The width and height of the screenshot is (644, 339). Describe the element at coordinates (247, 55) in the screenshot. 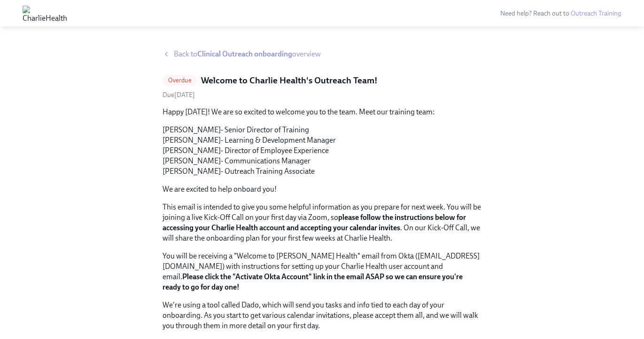

I see `span: Back to overview` at that location.